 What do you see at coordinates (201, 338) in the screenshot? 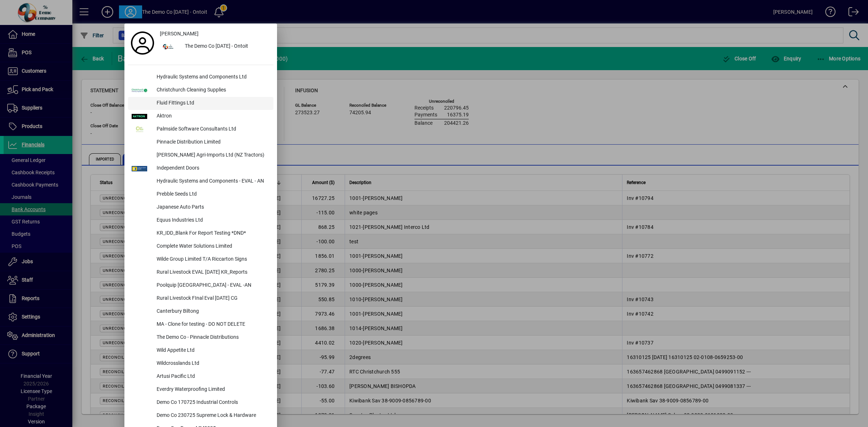
I see `button: The Demo Co - Pinnacle Distributions` at bounding box center [201, 338].